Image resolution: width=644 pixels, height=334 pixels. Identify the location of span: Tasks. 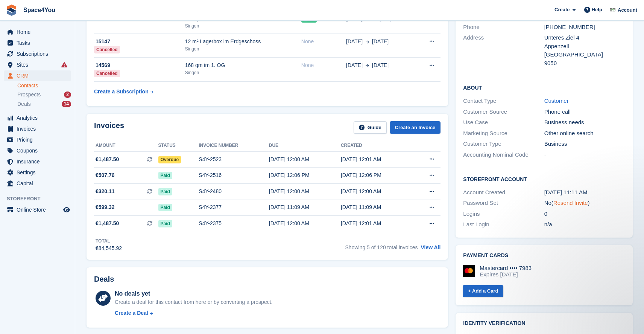
(39, 43).